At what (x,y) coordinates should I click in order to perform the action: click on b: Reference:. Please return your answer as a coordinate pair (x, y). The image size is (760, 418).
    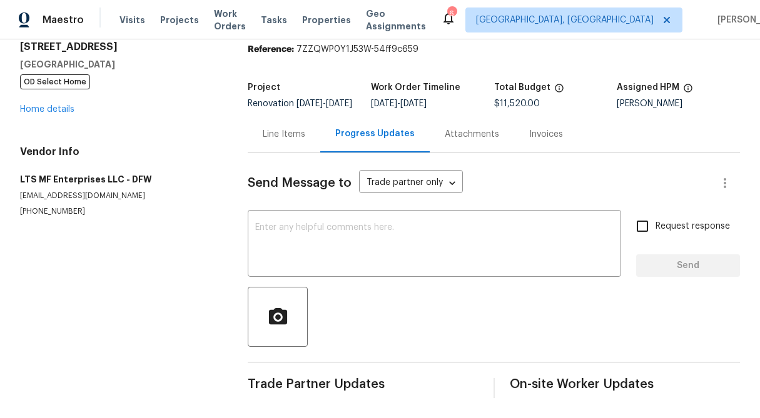
    Looking at the image, I should click on (271, 49).